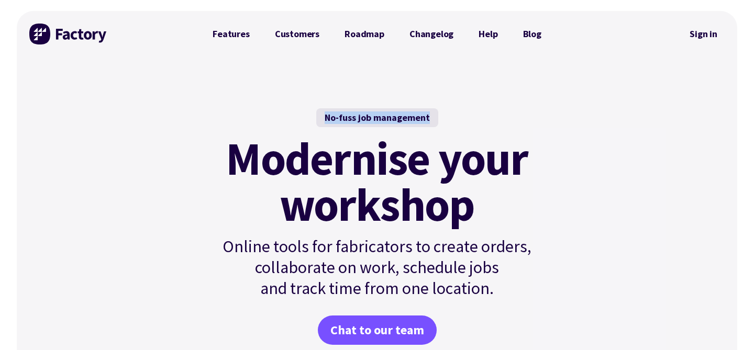 The image size is (754, 350). What do you see at coordinates (69, 34) in the screenshot?
I see `img: Factory` at bounding box center [69, 34].